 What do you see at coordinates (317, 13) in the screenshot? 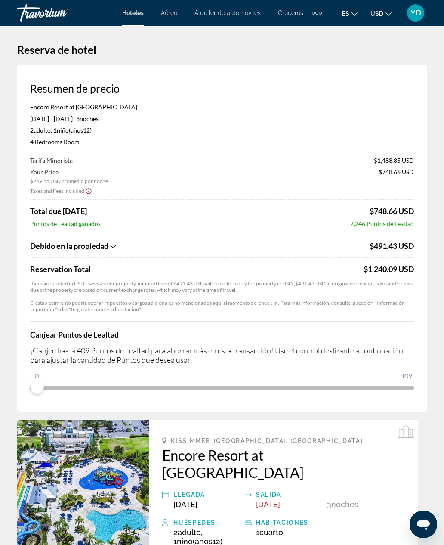
I see `button: Extra navigation items` at bounding box center [317, 13].